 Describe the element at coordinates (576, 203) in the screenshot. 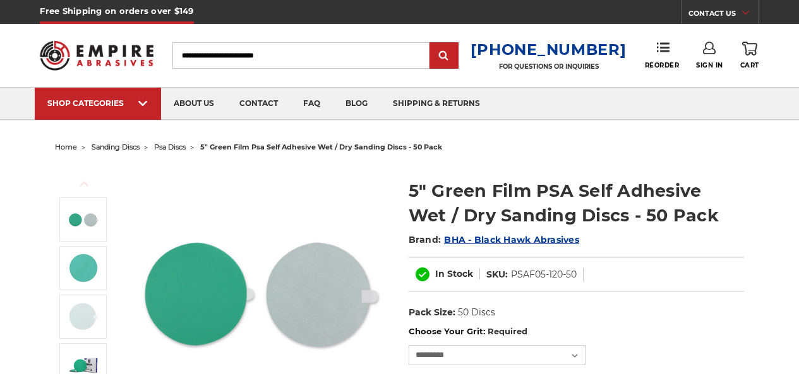

I see `h1: 5" Green Film PSA Self Adhesive Wet / Dry Sanding Discs - 50 Pack` at that location.